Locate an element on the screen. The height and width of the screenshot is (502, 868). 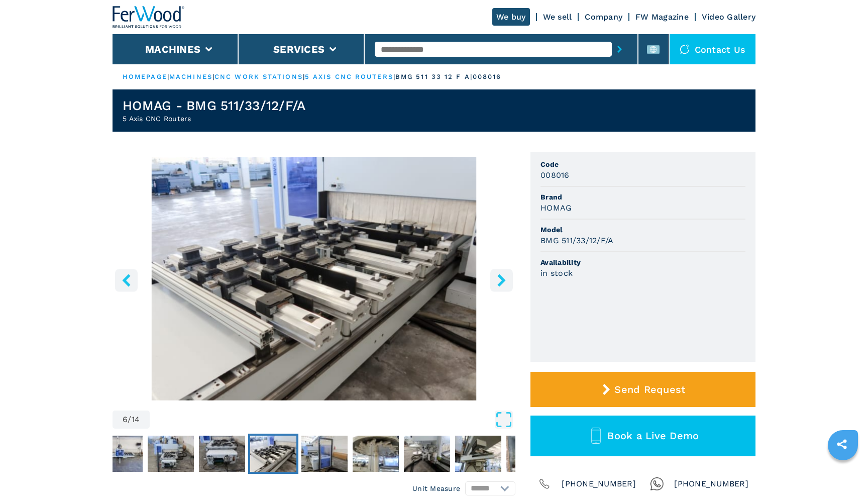
img: 1ecf155a75ff06bc8627244eb42c2236 is located at coordinates (325, 454).